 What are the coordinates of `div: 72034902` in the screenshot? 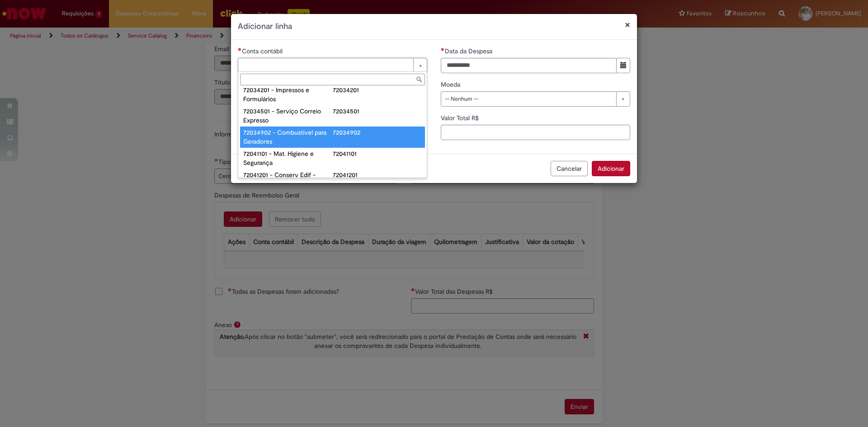 It's located at (378, 133).